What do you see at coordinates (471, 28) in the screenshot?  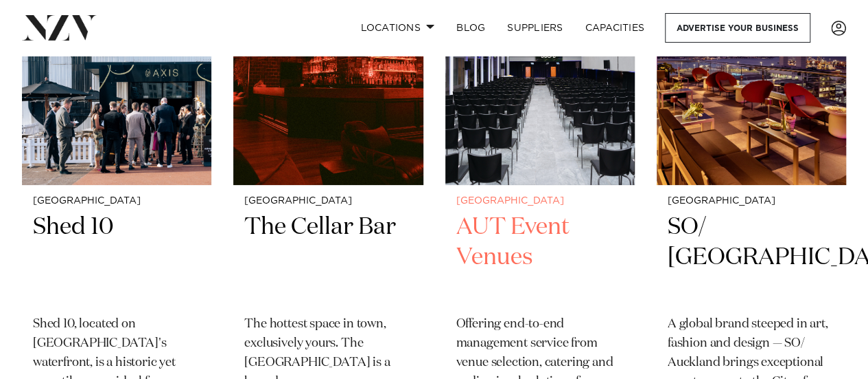 I see `a: BLOG` at bounding box center [471, 28].